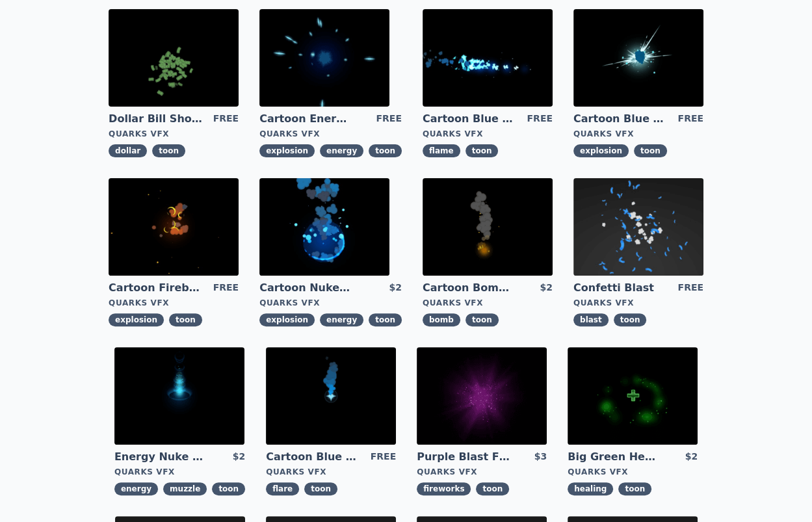  What do you see at coordinates (469, 288) in the screenshot?
I see `a: Cartoon Bomb Fuse` at bounding box center [469, 288].